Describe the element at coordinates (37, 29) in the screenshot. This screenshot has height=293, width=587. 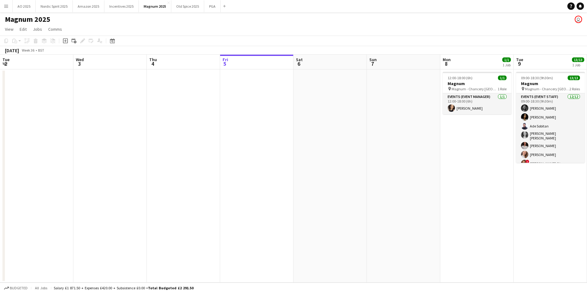
I see `span: Jobs` at that location.